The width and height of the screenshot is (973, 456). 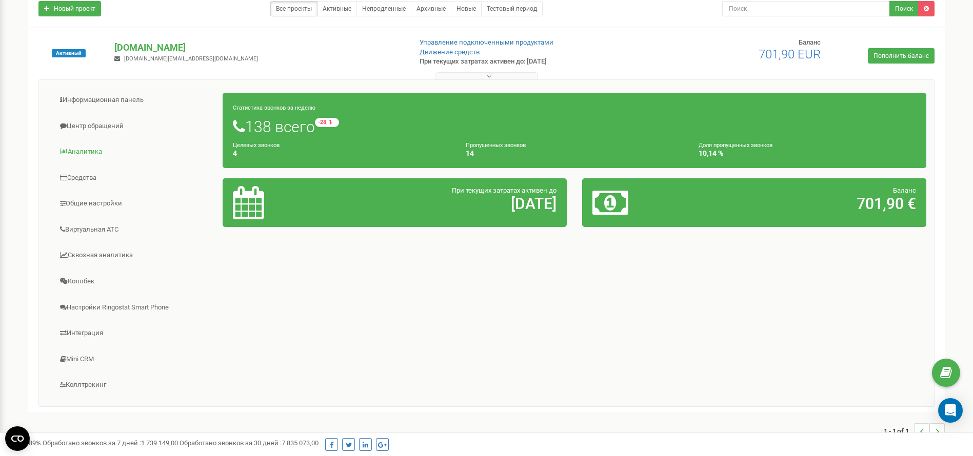 I want to click on span: 701,90 EUR, so click(x=789, y=54).